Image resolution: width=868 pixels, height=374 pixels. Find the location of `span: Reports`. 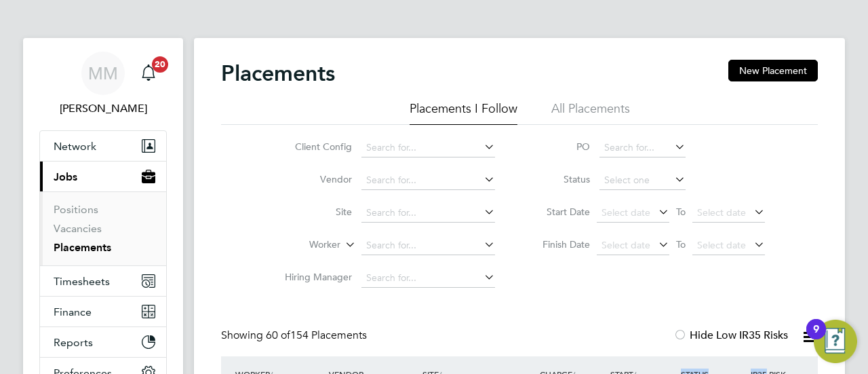

span: Reports is located at coordinates (73, 342).